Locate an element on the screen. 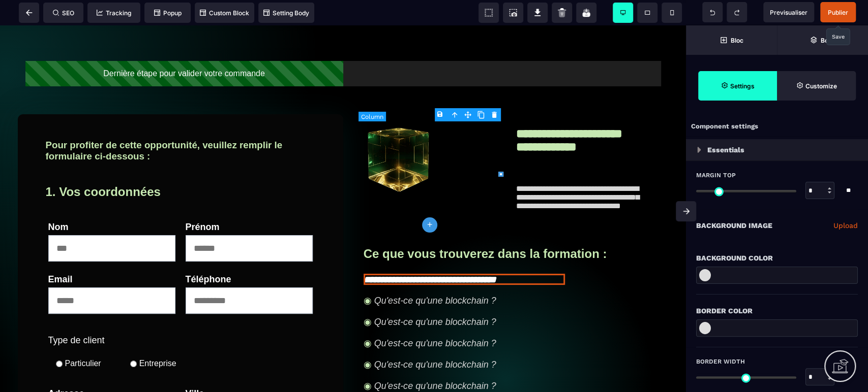  strong: Bloc is located at coordinates (736, 40).